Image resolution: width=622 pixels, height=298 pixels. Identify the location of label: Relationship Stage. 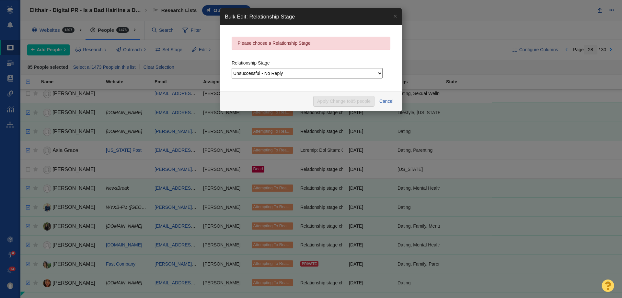
(251, 63).